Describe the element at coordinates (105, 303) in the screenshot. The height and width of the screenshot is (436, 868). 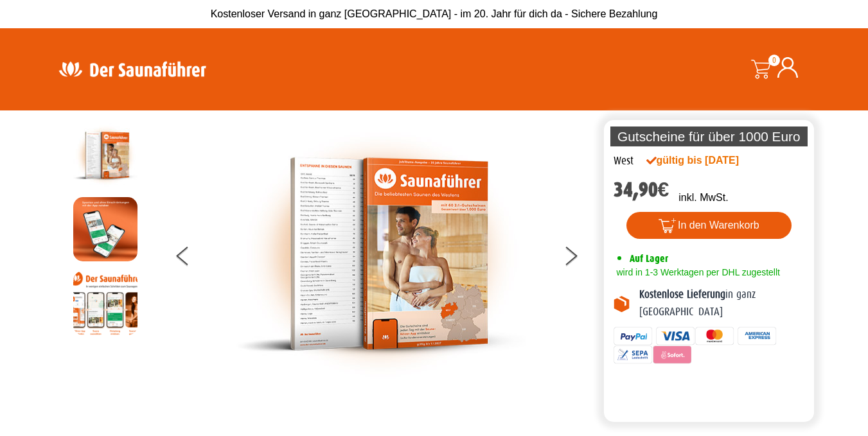
I see `img: Anleitung7tn` at that location.